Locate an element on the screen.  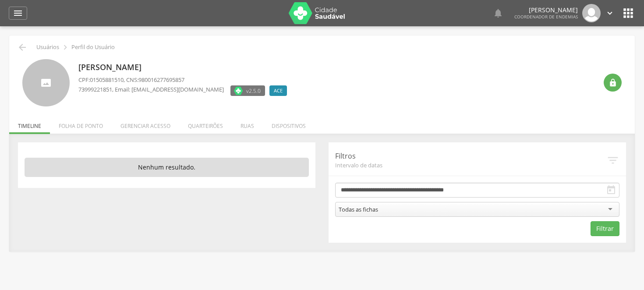
p: Usuários is located at coordinates (48, 47).